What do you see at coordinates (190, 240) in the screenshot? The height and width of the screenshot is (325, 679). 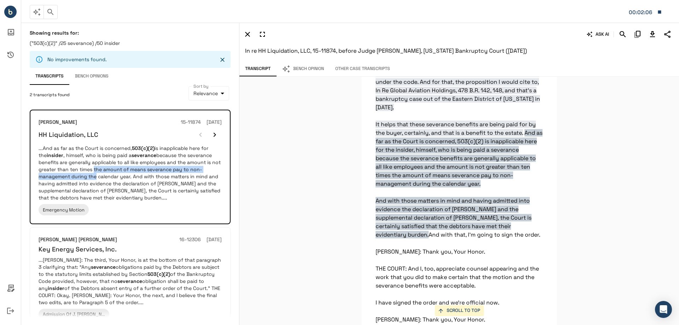 I see `h6: 16-12306` at bounding box center [190, 240].